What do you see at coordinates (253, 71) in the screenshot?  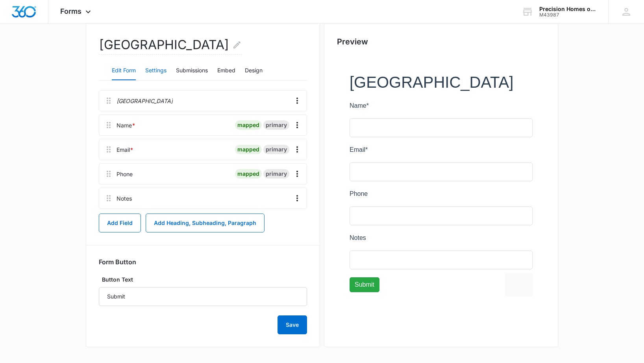 I see `button: Design` at bounding box center [253, 71].